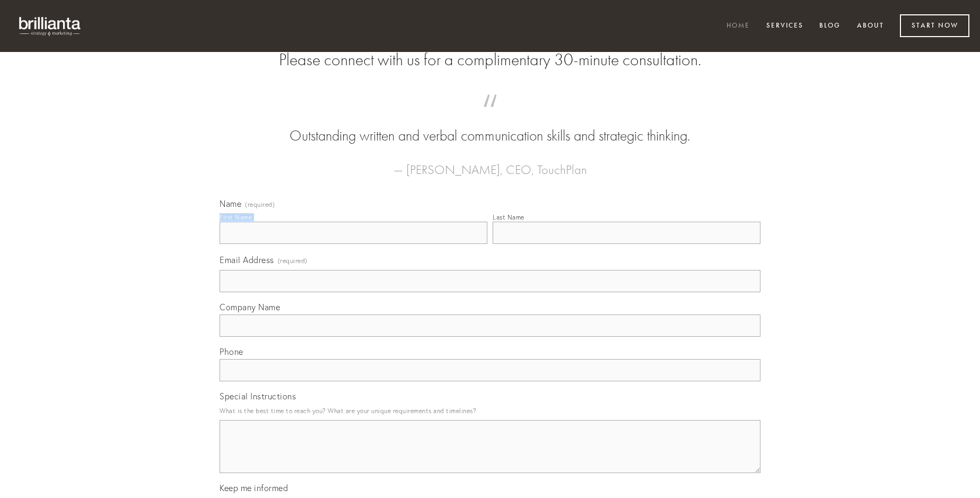  I want to click on span: Special Instructions, so click(258, 396).